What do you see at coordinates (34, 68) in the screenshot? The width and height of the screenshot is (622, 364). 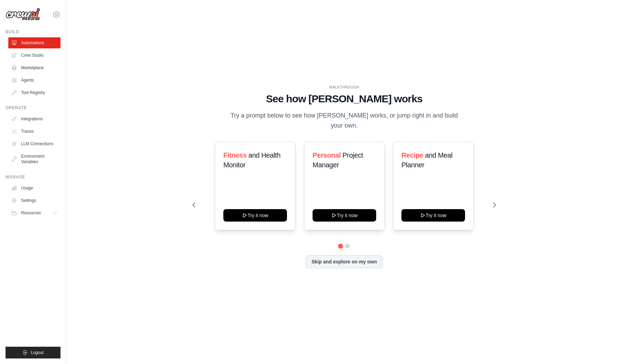 I see `a: Marketplace` at bounding box center [34, 68].